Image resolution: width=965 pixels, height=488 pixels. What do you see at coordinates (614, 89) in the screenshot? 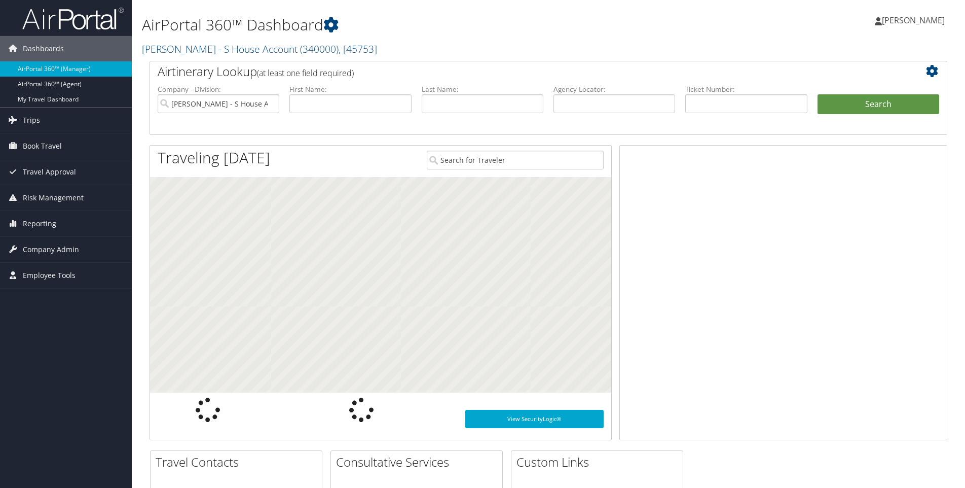
I see `label: Agency Locator:` at bounding box center [614, 89].